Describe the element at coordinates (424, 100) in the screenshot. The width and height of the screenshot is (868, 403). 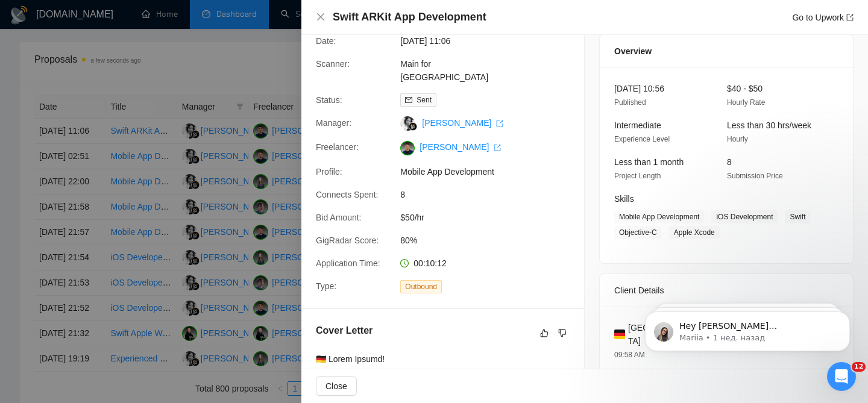
I see `span: Sent` at that location.